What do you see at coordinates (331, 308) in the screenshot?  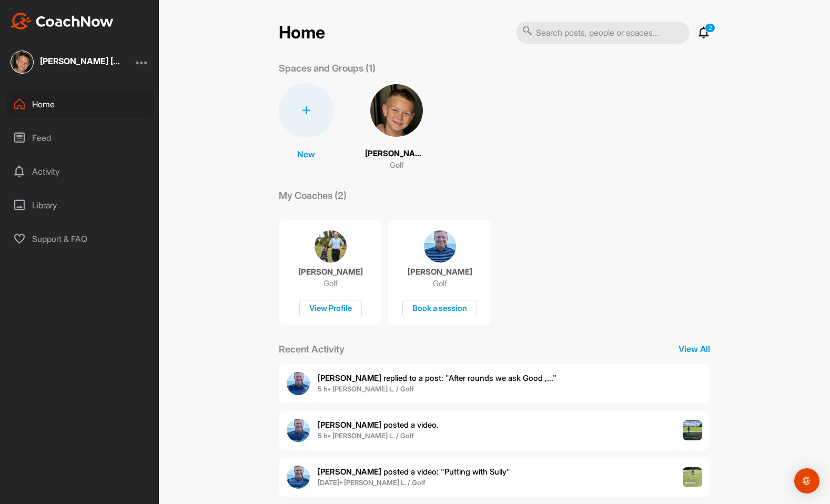 I see `div: View Profile` at bounding box center [331, 308].